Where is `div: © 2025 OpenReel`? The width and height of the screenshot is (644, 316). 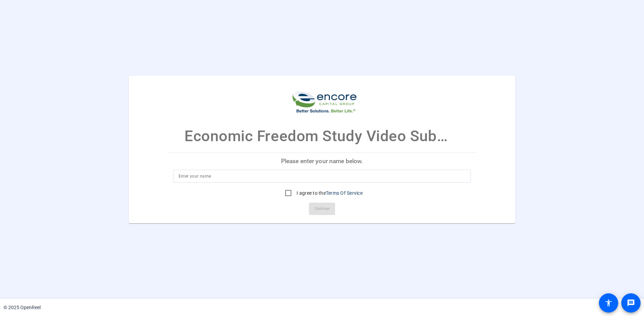 div: © 2025 OpenReel is located at coordinates (22, 308).